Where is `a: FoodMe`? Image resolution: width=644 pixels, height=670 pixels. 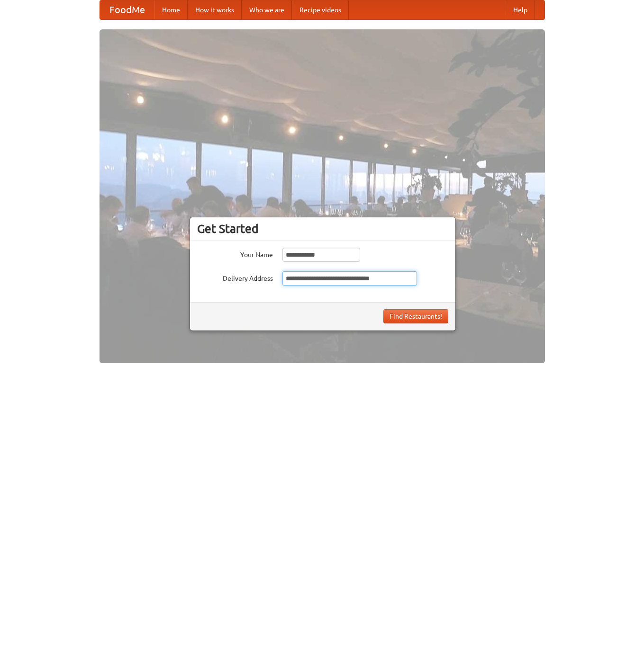 a: FoodMe is located at coordinates (127, 10).